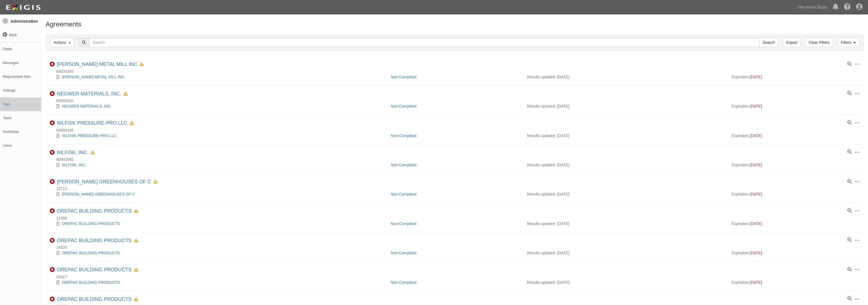 The image size is (868, 305). Describe the element at coordinates (457, 72) in the screenshot. I see `div: 60000200` at that location.